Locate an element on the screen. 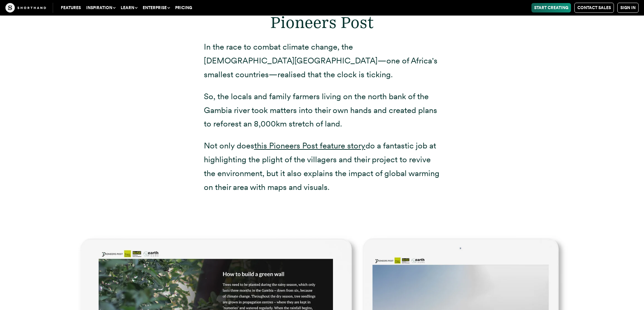 The image size is (644, 310). p: So, the locals and family farmers living on the north bank of the Gambia river took matters into ... is located at coordinates (322, 111).